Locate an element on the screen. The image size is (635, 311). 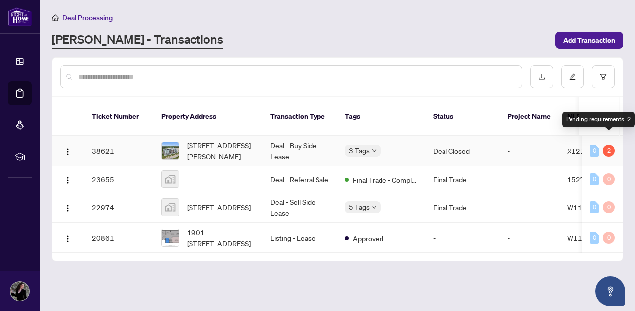
td: 20861 is located at coordinates (119, 238).